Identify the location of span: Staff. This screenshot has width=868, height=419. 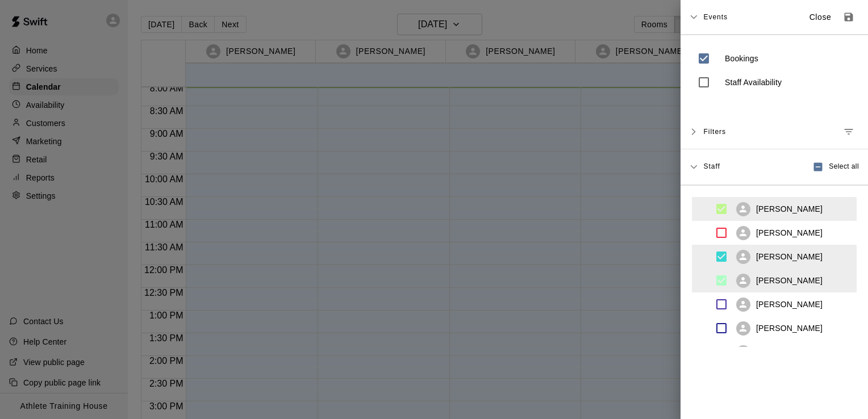
(711, 166).